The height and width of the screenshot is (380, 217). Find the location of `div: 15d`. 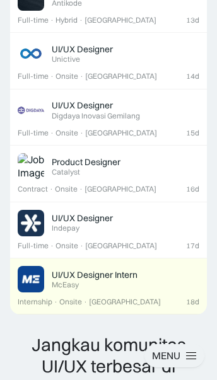

div: 15d is located at coordinates (192, 133).